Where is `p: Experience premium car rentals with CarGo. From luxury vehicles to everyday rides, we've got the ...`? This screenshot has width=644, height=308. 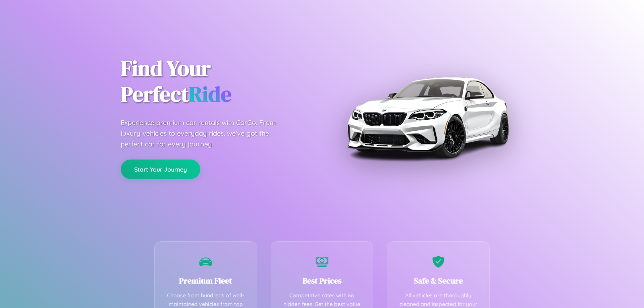 p: Experience premium car rentals with CarGo. From luxury vehicles to everyday rides, we've got the ... is located at coordinates (205, 133).